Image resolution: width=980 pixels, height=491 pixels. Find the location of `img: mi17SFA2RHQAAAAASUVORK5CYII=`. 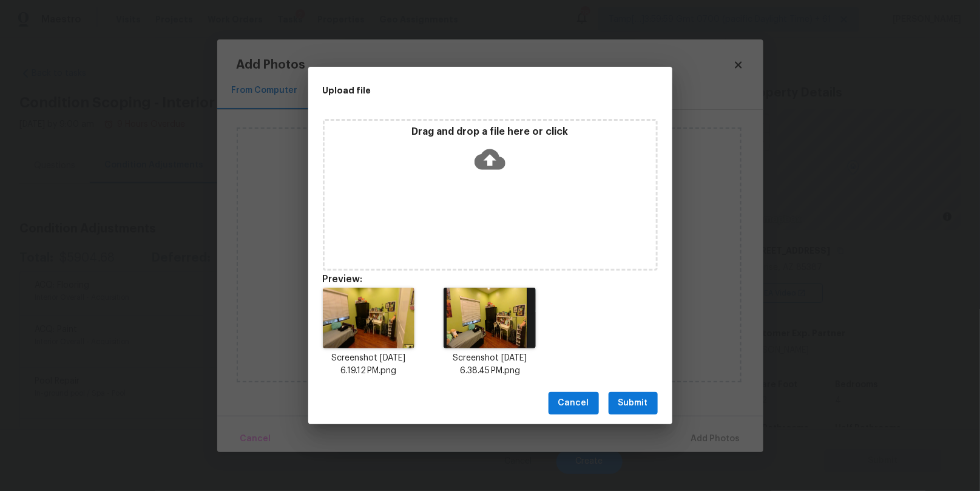

img: mi17SFA2RHQAAAAASUVORK5CYII= is located at coordinates (489, 318).